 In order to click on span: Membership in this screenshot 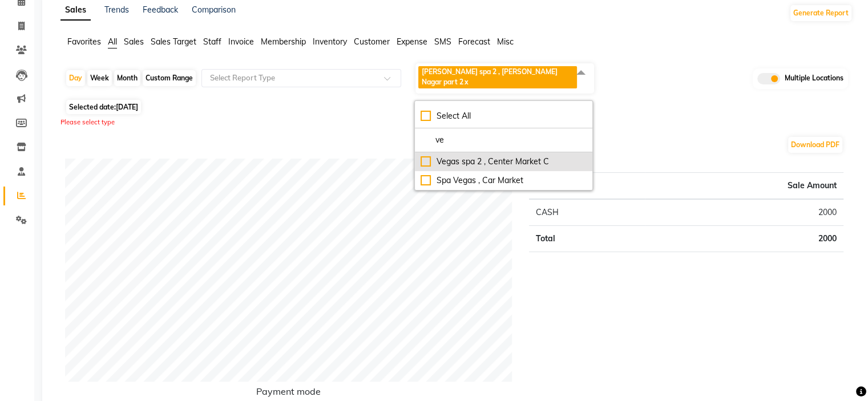, I will do `click(283, 41)`.